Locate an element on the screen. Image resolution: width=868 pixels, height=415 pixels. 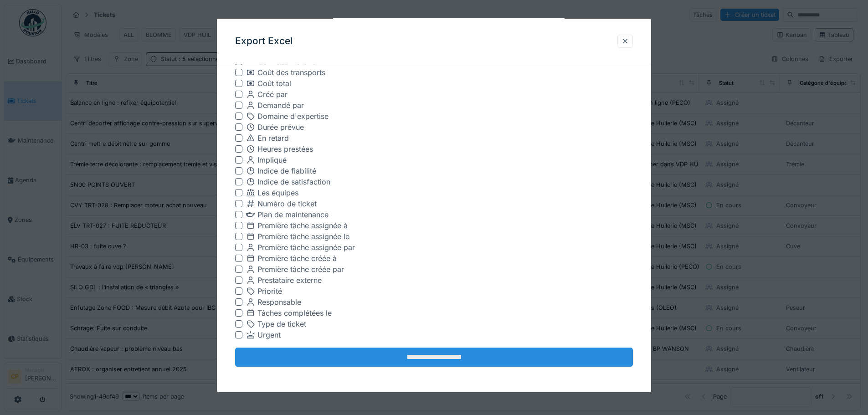
div: Impliqué is located at coordinates (266, 160).